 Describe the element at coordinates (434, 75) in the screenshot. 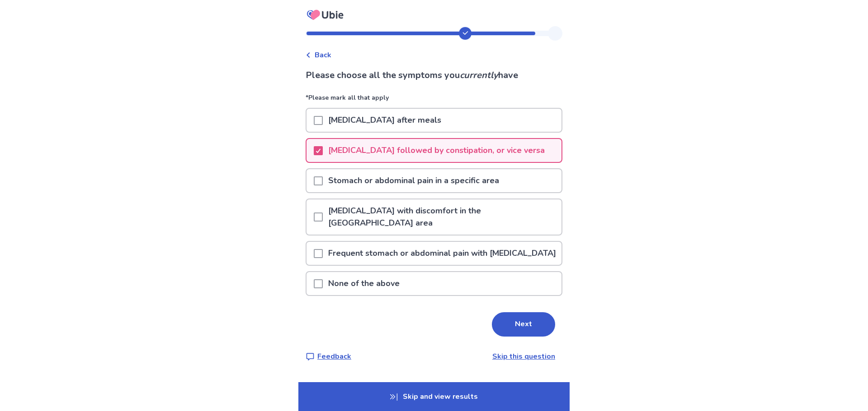

I see `p: Please choose all the symptoms you have` at that location.